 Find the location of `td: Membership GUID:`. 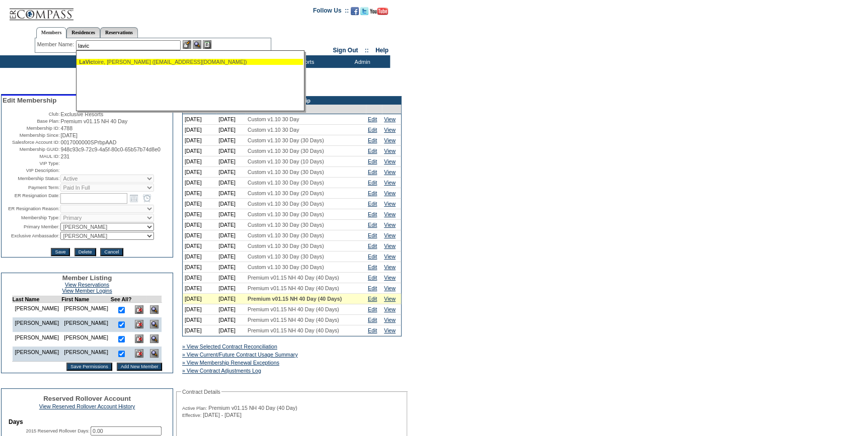

td: Membership GUID: is located at coordinates (31, 150).